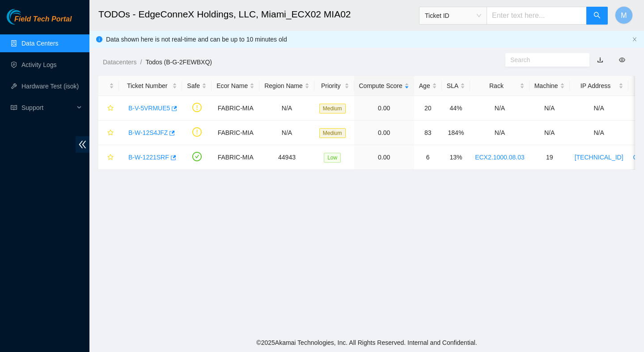 The image size is (644, 352). I want to click on a: B-V-5VRMUE5, so click(149, 108).